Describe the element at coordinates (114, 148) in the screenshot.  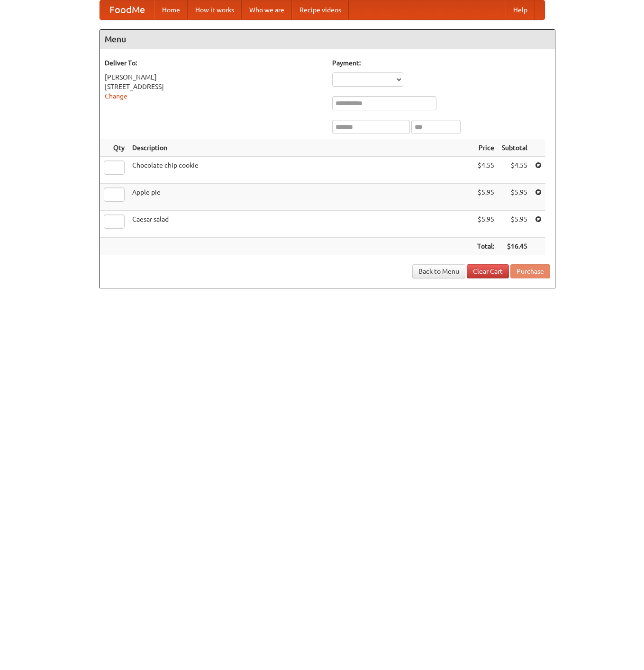
I see `th: Qty` at that location.